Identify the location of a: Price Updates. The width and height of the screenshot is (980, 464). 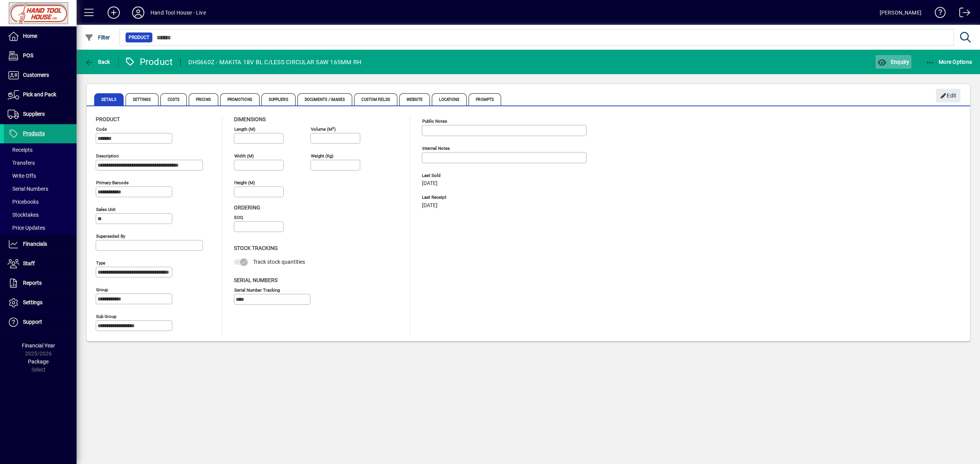
(41, 228).